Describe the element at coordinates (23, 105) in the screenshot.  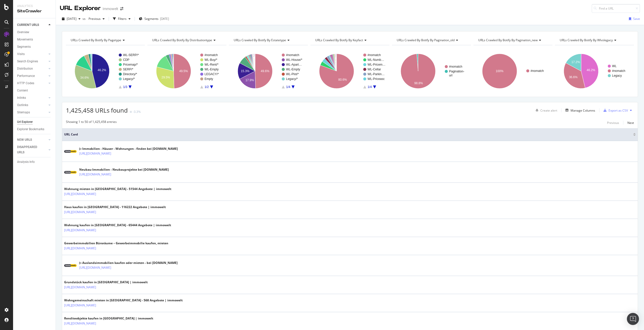
I see `div: Outlinks` at that location.